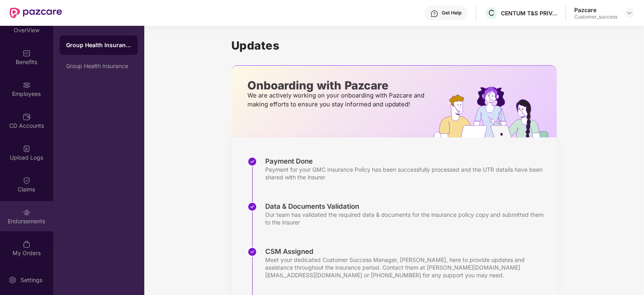 This screenshot has width=644, height=295. I want to click on div: CSM Assigned, so click(407, 252).